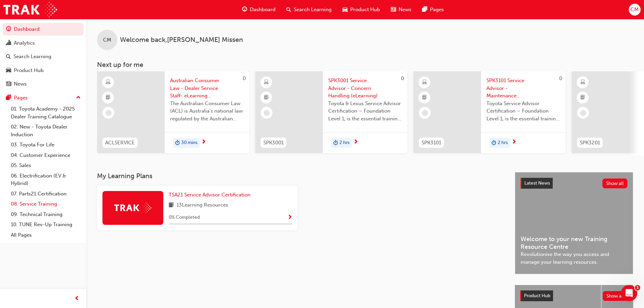 Image resolution: width=644 pixels, height=308 pixels. What do you see at coordinates (433, 10) in the screenshot?
I see `a: pages-iconPages` at bounding box center [433, 10].